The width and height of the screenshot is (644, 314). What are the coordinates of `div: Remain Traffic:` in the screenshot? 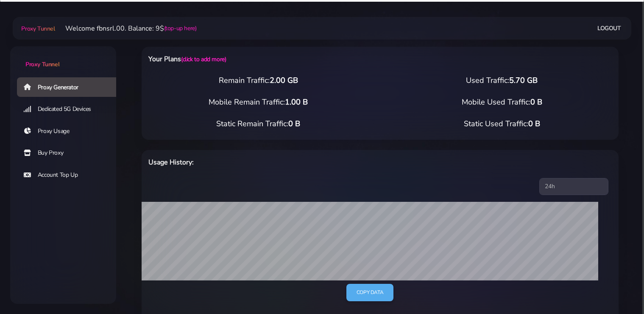 It's located at (258, 80).